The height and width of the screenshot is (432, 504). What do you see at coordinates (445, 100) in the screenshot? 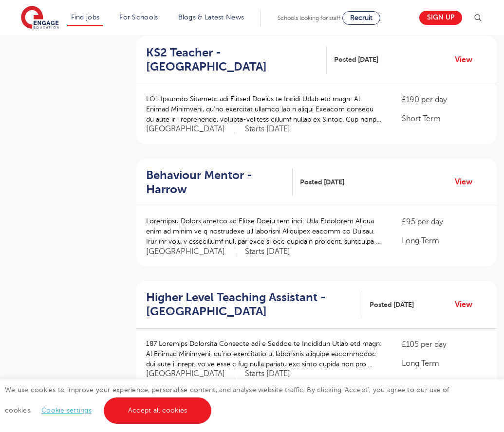
I see `p: £190 per day` at bounding box center [445, 100].